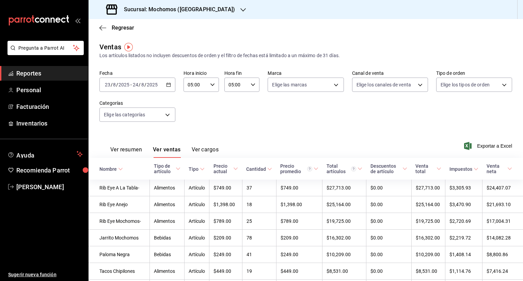 This screenshot has width=523, height=281. What do you see at coordinates (128, 47) in the screenshot?
I see `button: Tooltip marker` at bounding box center [128, 47].